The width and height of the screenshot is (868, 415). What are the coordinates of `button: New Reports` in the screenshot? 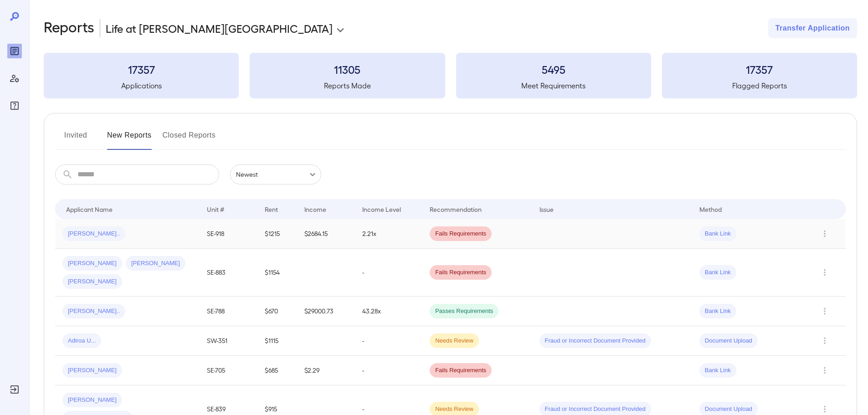 It's located at (130, 139).